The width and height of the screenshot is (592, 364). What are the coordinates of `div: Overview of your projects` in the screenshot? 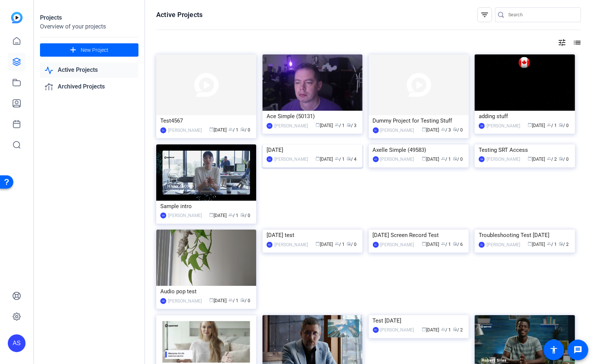 It's located at (89, 26).